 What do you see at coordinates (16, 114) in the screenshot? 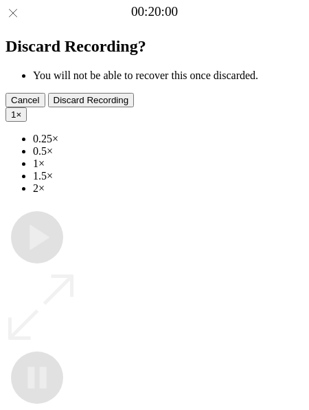
I see `button: 1×` at bounding box center [16, 114].